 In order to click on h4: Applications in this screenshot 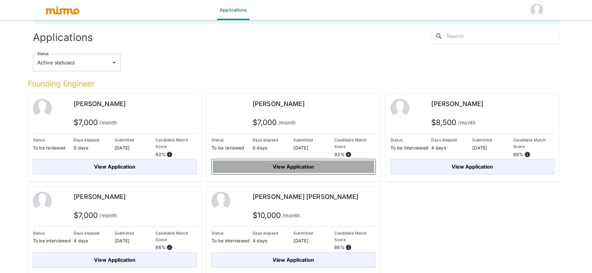, I will do `click(163, 38)`.